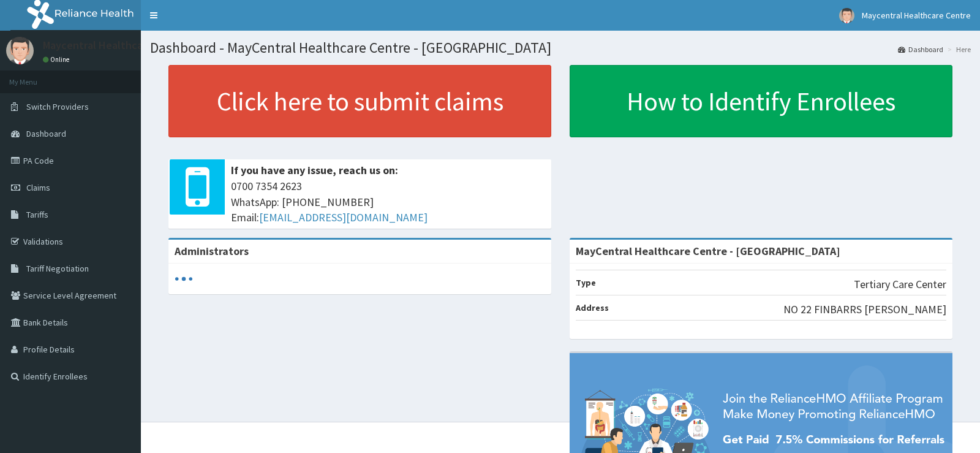 The image size is (980, 453). Describe the element at coordinates (38, 188) in the screenshot. I see `span: Claims` at that location.